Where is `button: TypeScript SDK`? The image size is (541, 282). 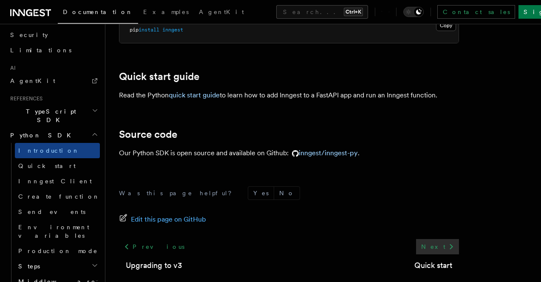
button: TypeScript SDK is located at coordinates (53, 116).